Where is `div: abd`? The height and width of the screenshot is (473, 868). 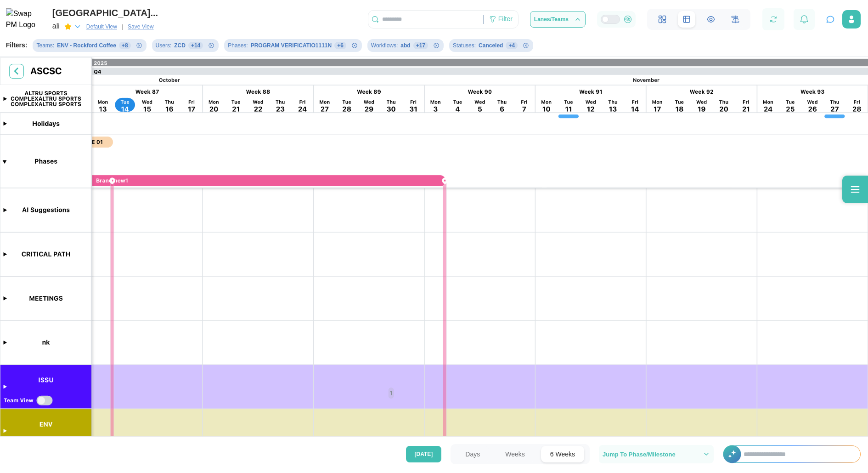
div: abd is located at coordinates (405, 45).